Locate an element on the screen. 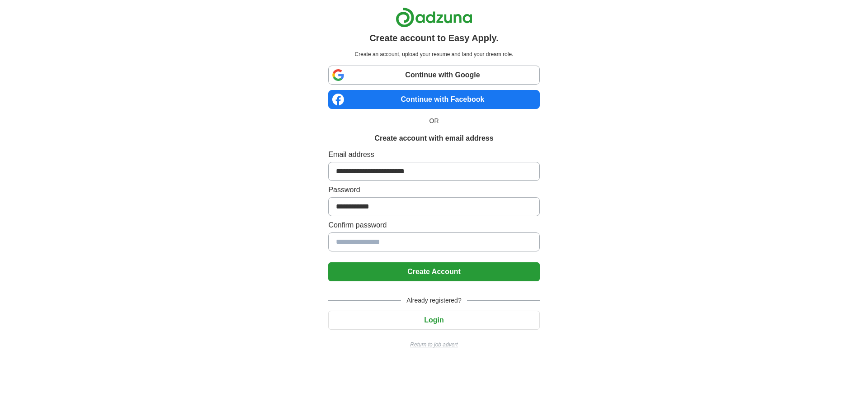  span: Already registered? is located at coordinates (434, 300).